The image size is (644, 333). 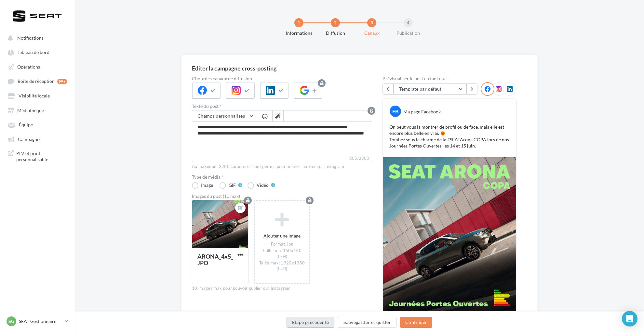 I want to click on div: 99+, so click(x=62, y=82).